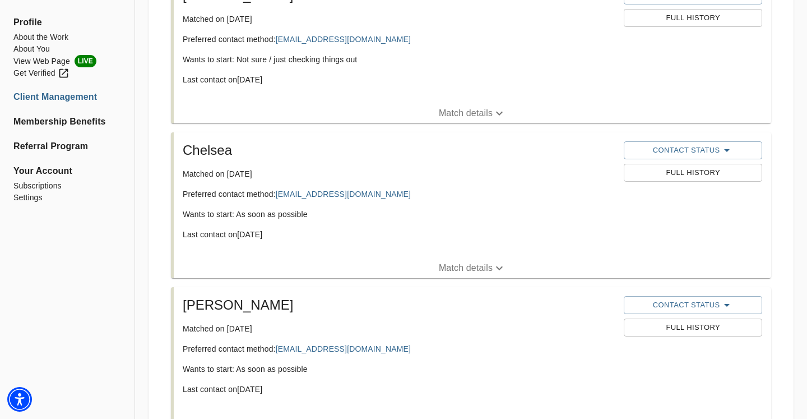 The image size is (807, 419). What do you see at coordinates (67, 49) in the screenshot?
I see `a: About You` at bounding box center [67, 49].